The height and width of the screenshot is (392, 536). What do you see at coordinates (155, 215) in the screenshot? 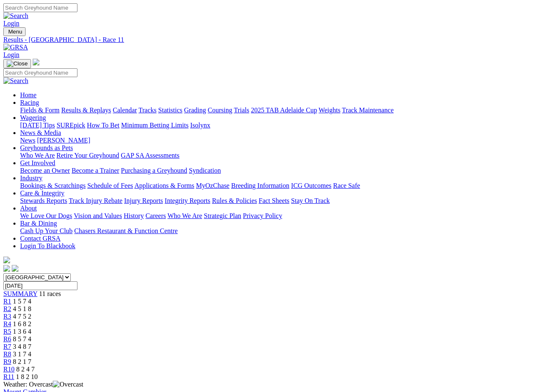
I see `a: Careers` at bounding box center [155, 215].